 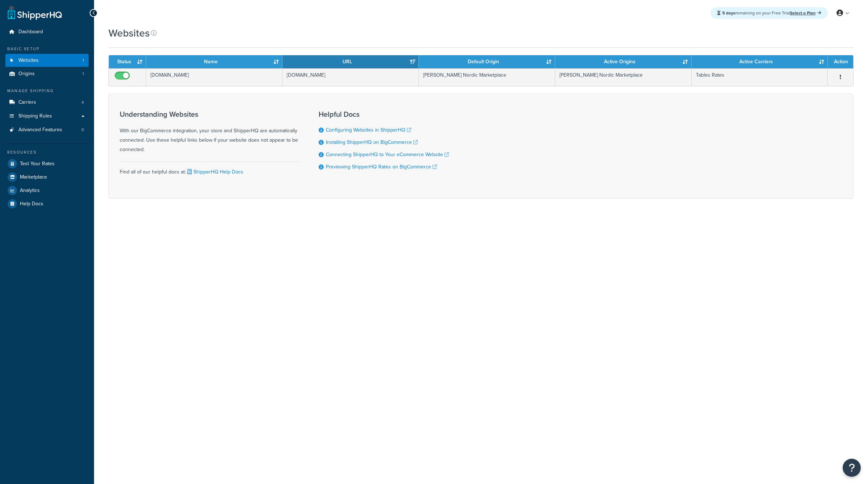 What do you see at coordinates (805, 13) in the screenshot?
I see `a: Select a Plan` at bounding box center [805, 13].